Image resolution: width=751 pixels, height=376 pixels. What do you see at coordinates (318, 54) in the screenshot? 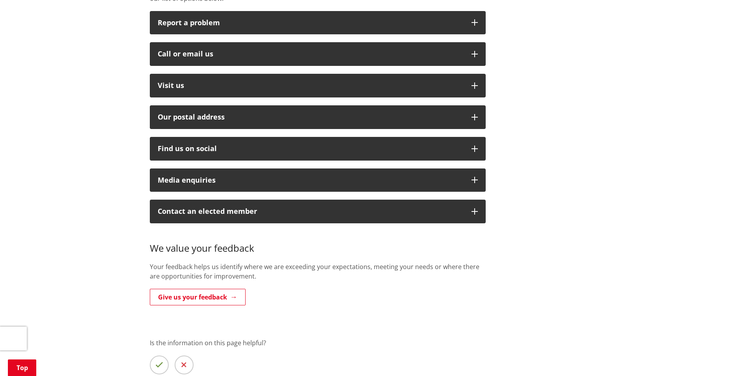
I see `button: Call or email us` at bounding box center [318, 54].